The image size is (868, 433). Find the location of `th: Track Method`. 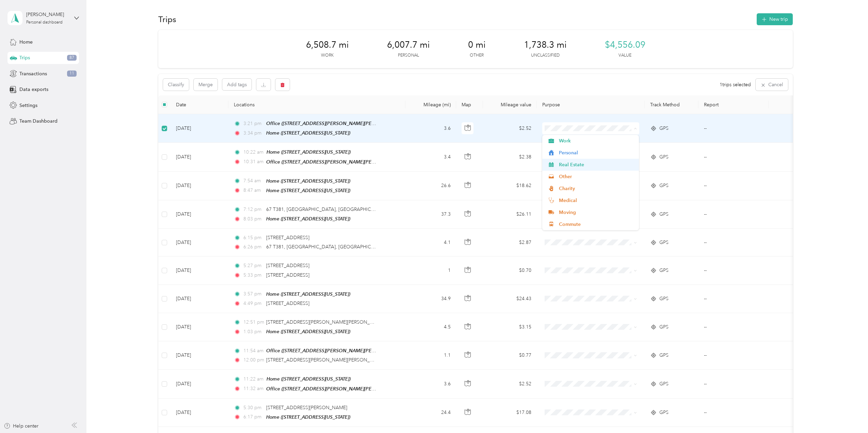

th: Track Method is located at coordinates (672, 105).